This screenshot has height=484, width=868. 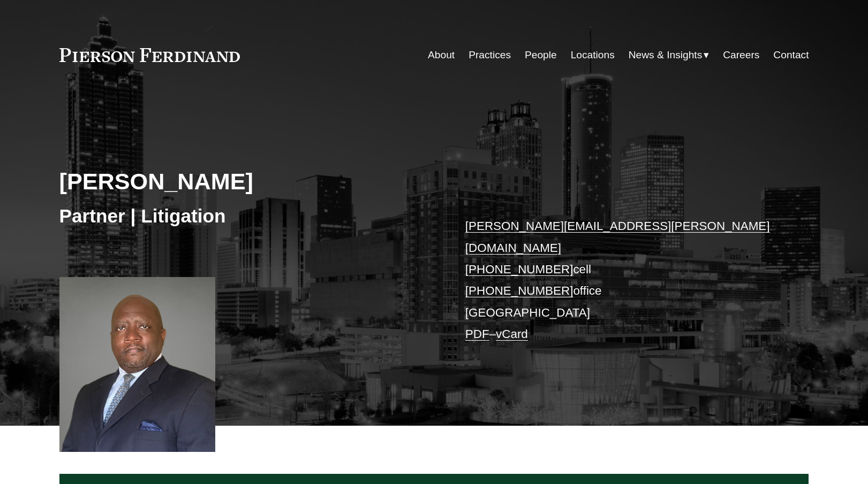 What do you see at coordinates (790, 55) in the screenshot?
I see `a: Contact` at bounding box center [790, 55].